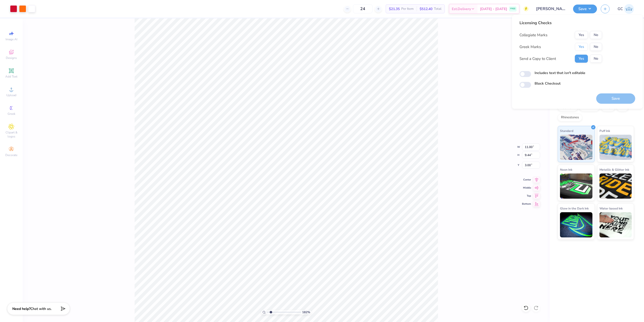 The image size is (644, 322). Describe the element at coordinates (626, 9) in the screenshot. I see `a: GC` at that location.